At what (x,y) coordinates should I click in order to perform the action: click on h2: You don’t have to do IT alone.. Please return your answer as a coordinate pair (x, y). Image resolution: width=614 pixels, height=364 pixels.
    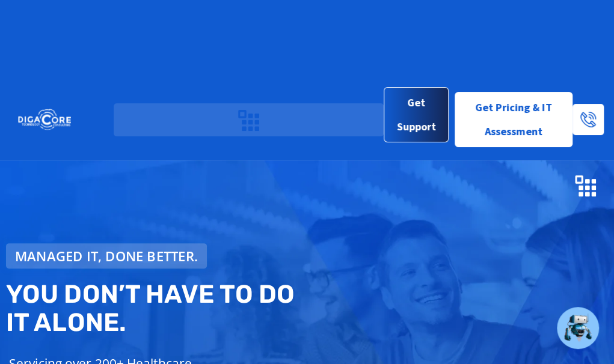
    Looking at the image, I should click on (159, 308).